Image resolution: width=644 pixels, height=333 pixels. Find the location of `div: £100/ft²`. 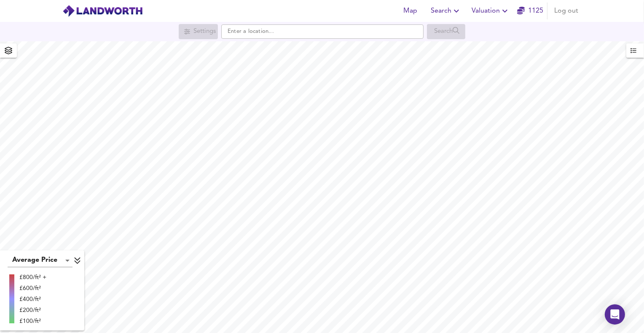

div: £100/ft² is located at coordinates (33, 321).